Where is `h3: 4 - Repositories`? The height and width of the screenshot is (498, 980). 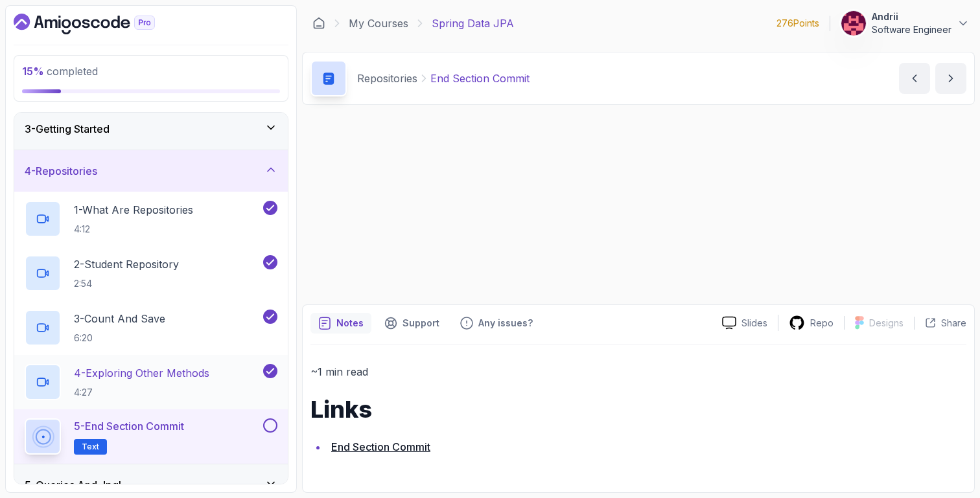
h3: 4 - Repositories is located at coordinates (61, 171).